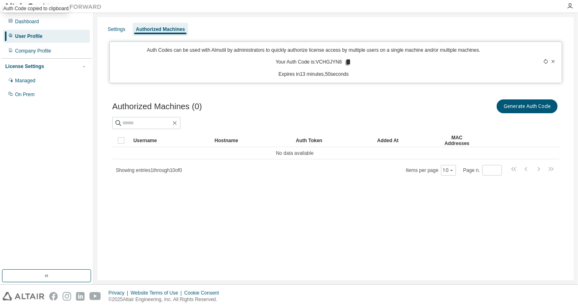 The width and height of the screenshot is (578, 308). I want to click on div: Dashboard, so click(27, 22).